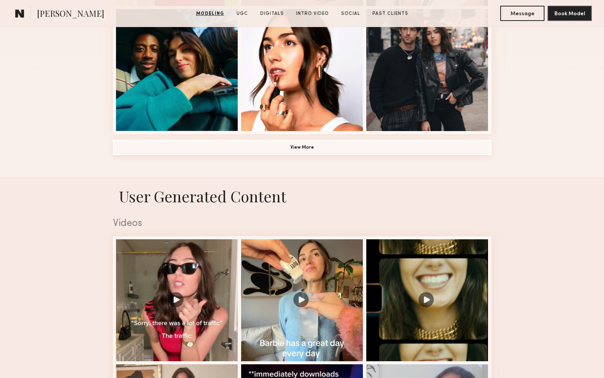  I want to click on a: Social, so click(350, 14).